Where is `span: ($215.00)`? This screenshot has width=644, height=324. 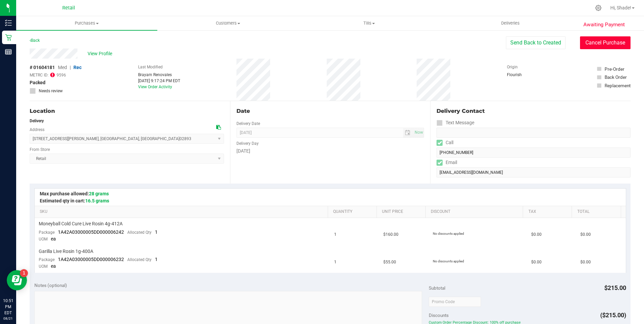
span: ($215.00) is located at coordinates (613, 315).